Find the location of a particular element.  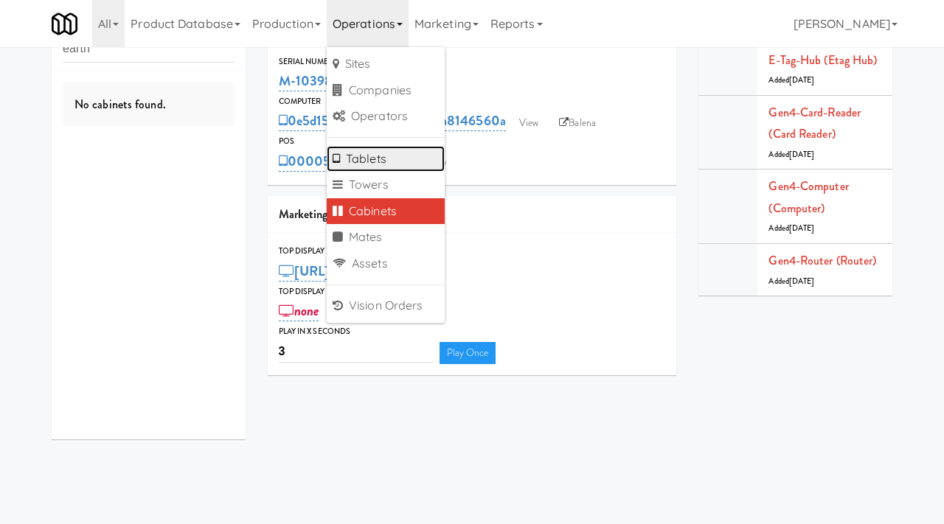

a: Companies is located at coordinates (386, 91).